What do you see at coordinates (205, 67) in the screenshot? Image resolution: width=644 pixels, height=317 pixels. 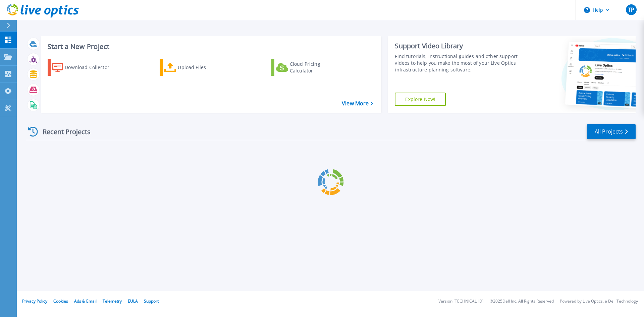 I see `div: Upload Files` at bounding box center [205, 67].